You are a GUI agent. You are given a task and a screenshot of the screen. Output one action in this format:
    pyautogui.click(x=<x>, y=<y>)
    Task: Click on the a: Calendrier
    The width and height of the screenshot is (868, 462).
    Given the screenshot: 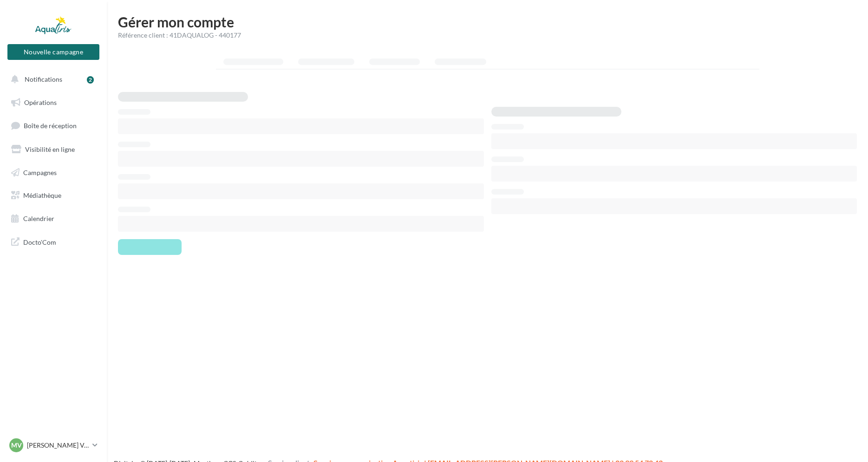 What is the action you would take?
    pyautogui.click(x=54, y=219)
    